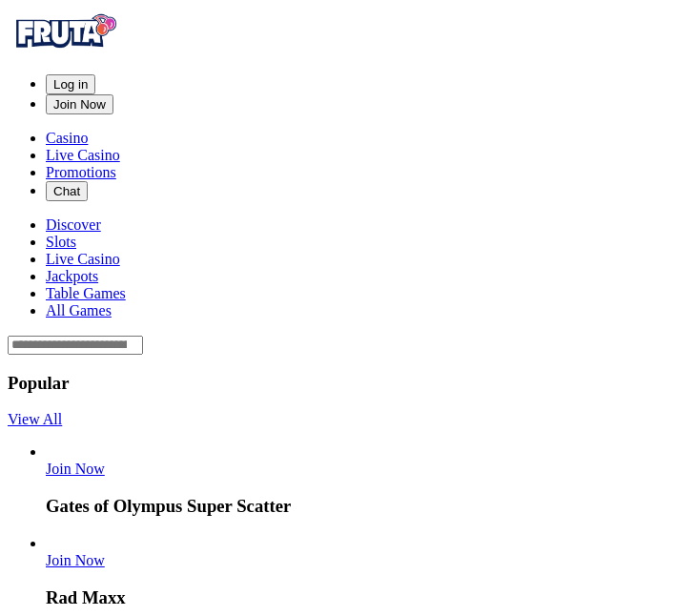 The width and height of the screenshot is (674, 616). I want to click on a: gift-inverted iconPromotions, so click(81, 172).